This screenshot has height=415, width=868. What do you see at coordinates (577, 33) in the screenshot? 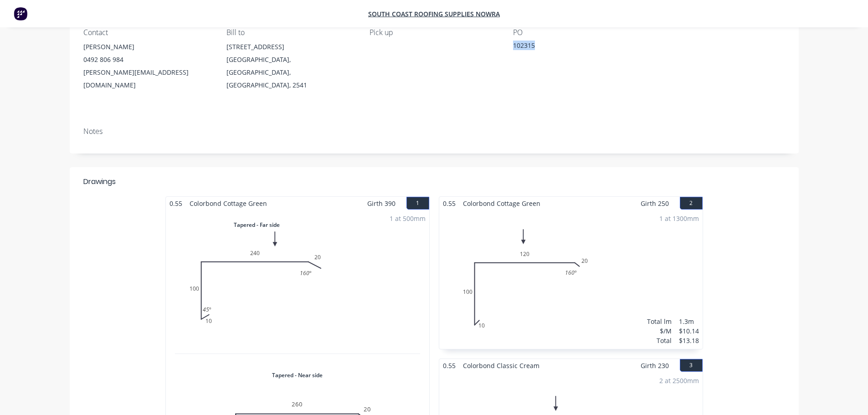
I see `div: PO` at bounding box center [577, 33].